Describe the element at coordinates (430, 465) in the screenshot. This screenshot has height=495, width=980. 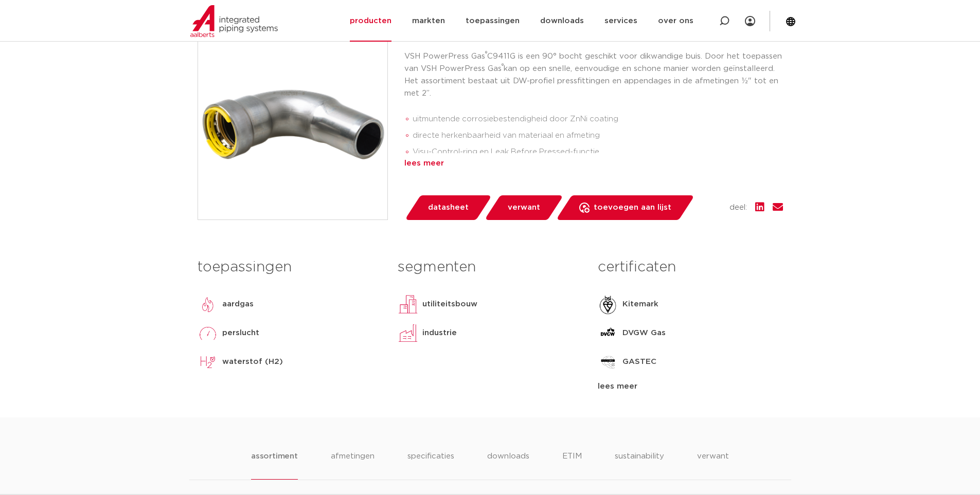
I see `li: specificaties` at that location.